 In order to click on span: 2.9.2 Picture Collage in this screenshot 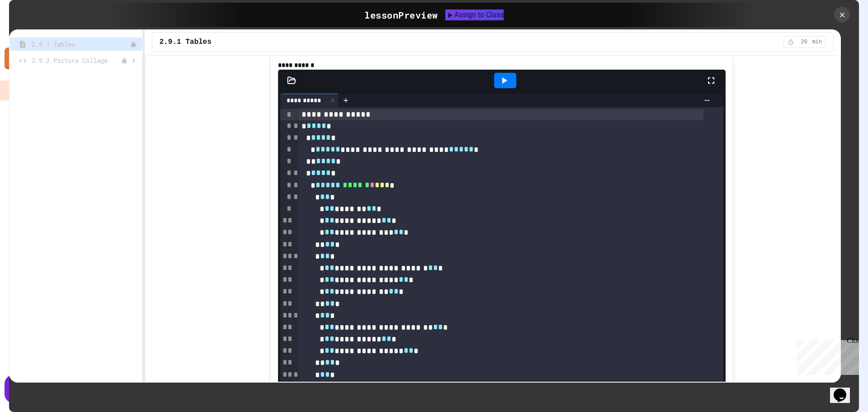, I will do `click(76, 60)`.